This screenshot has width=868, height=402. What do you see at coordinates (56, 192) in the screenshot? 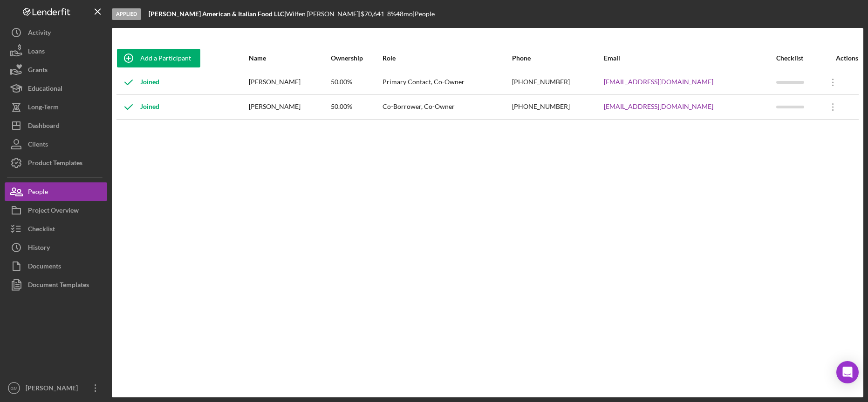
I see `button: People` at bounding box center [56, 192].